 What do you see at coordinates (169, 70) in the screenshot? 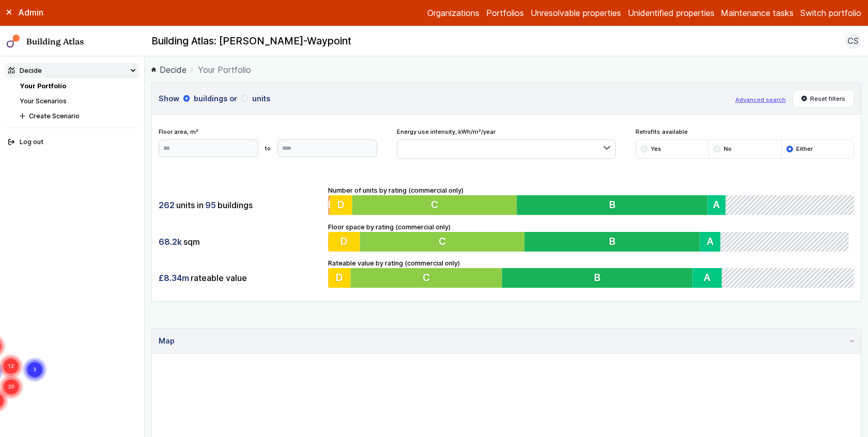
I see `a: Decide` at bounding box center [169, 70].